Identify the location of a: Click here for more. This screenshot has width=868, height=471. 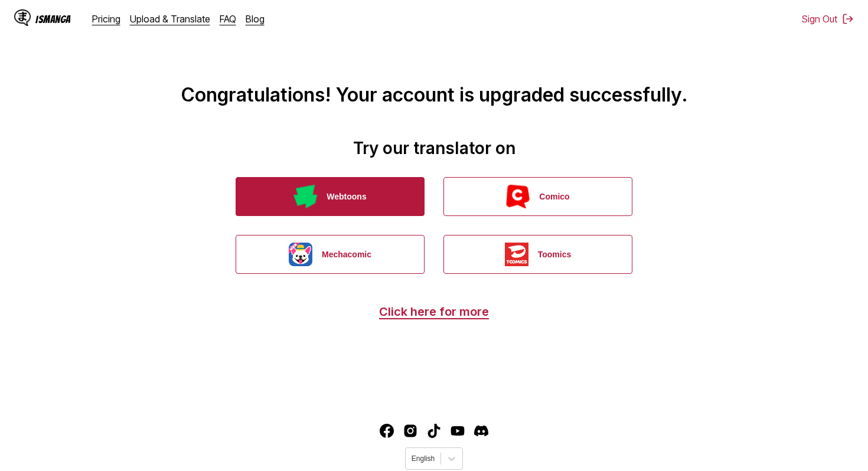
(434, 312).